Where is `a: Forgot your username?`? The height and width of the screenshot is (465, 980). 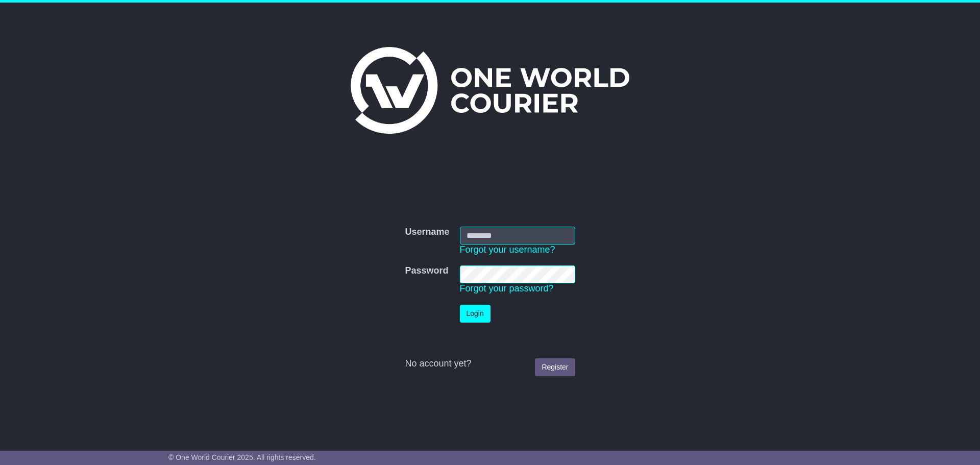
a: Forgot your username? is located at coordinates (508, 249).